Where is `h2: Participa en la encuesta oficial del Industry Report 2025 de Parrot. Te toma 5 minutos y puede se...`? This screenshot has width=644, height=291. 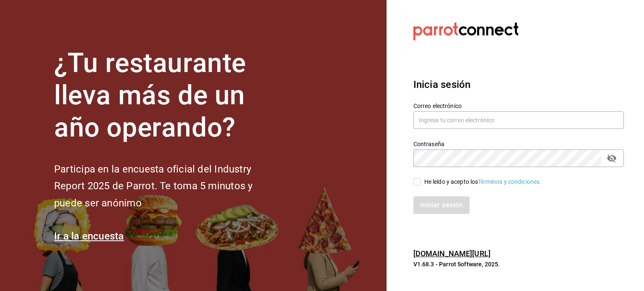 h2: Participa en la encuesta oficial del Industry Report 2025 de Parrot. Te toma 5 minutos y puede se... is located at coordinates (167, 186).